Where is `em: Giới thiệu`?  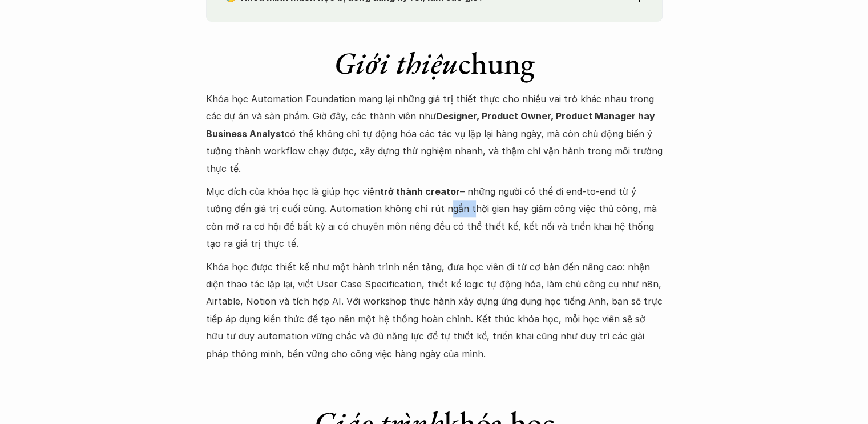 em: Giới thiệu is located at coordinates (396, 63).